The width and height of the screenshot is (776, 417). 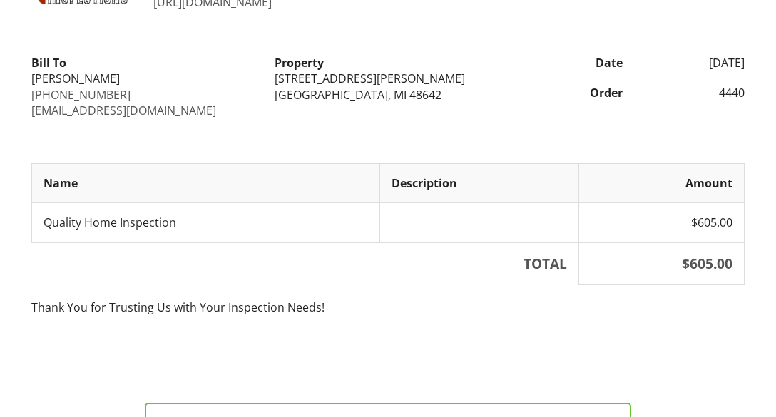 I want to click on th: $605.00, so click(x=662, y=264).